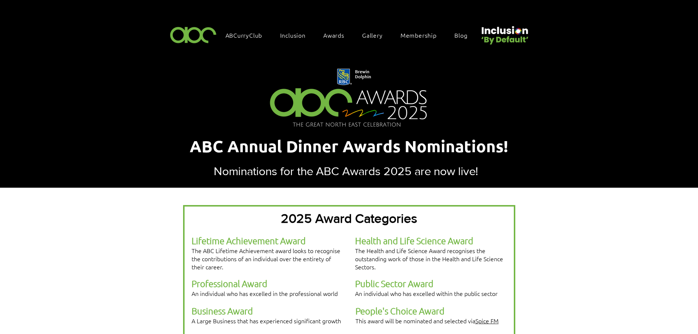 Image resolution: width=698 pixels, height=334 pixels. What do you see at coordinates (504, 32) in the screenshot?
I see `img: Untitled design (22).png` at bounding box center [504, 32].